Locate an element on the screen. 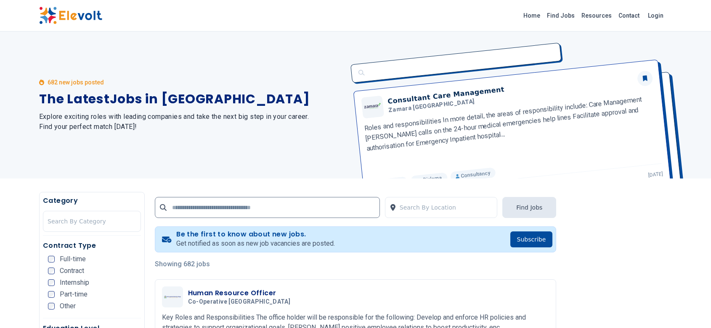 The image size is (711, 328). a: Contact is located at coordinates (629, 16).